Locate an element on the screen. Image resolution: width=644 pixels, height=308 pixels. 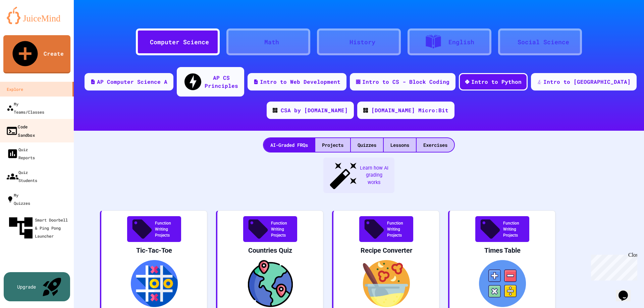
div: Intro to Python is located at coordinates (496, 82).